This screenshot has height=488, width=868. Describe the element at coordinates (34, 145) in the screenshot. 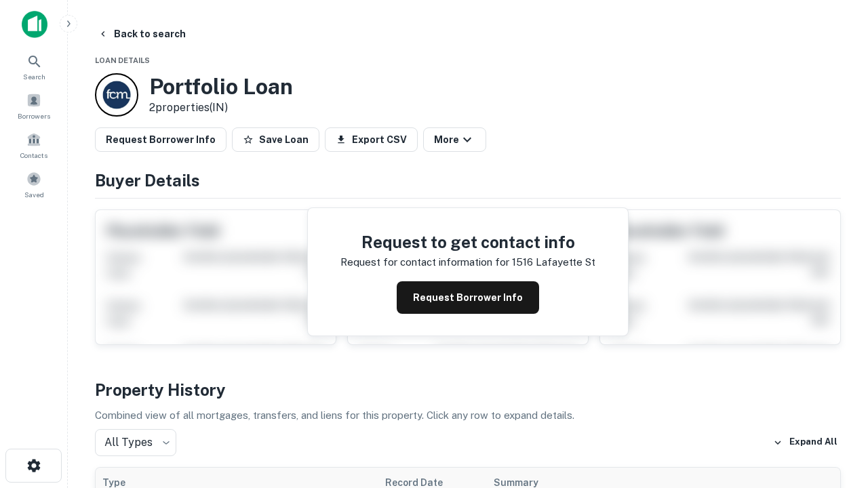

I see `a: Contacts` at that location.